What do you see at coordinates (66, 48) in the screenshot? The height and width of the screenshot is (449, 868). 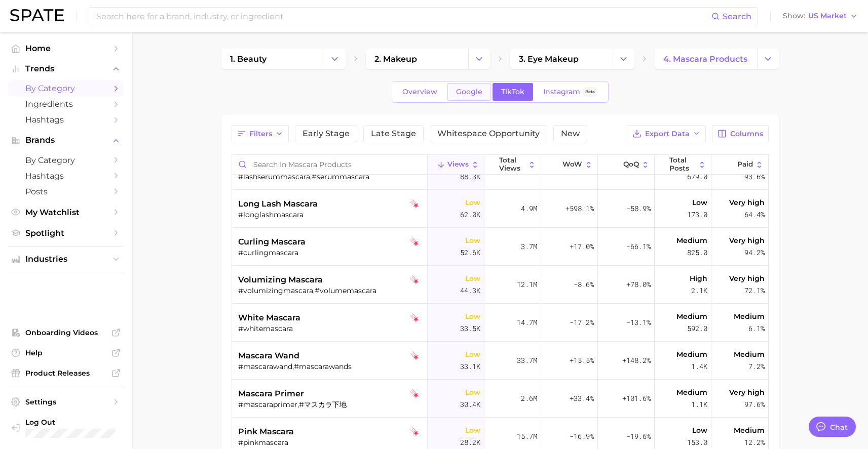 I see `span: Home` at bounding box center [66, 48].